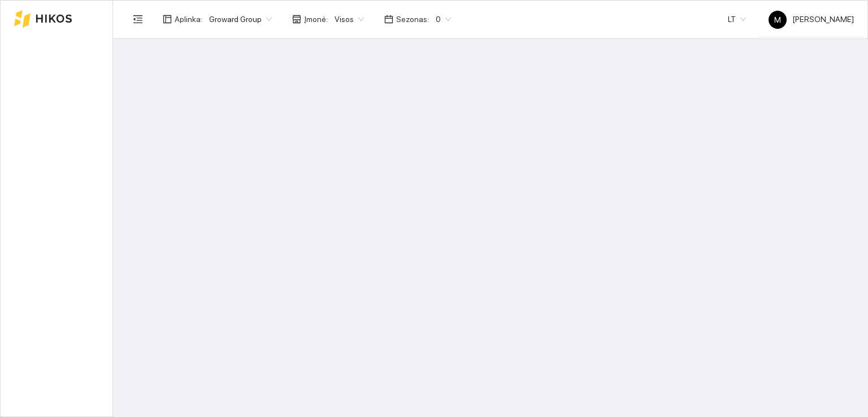 This screenshot has width=868, height=417. What do you see at coordinates (138, 19) in the screenshot?
I see `span: menu-fold` at bounding box center [138, 19].